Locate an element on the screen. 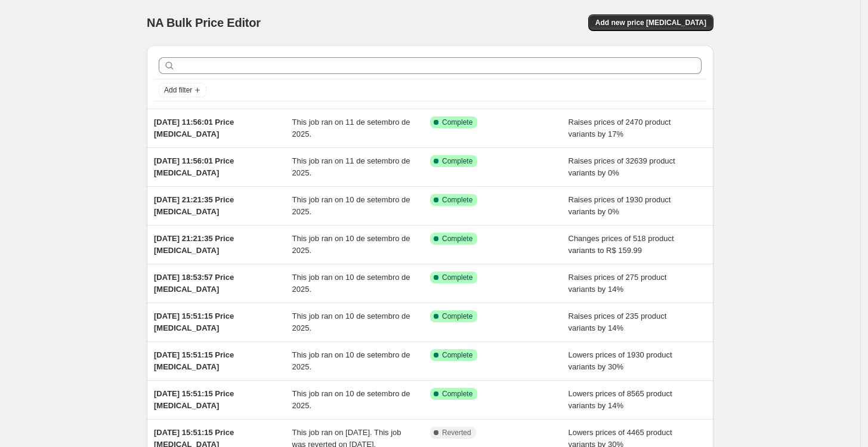 This screenshot has height=447, width=868. span: NA Bulk Price Editor is located at coordinates (204, 23).